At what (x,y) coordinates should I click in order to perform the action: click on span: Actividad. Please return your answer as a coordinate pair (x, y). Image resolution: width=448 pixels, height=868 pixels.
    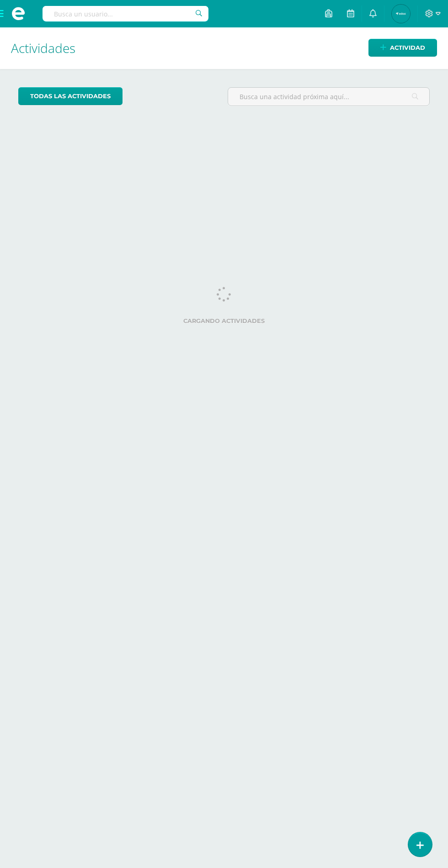
    Looking at the image, I should click on (408, 47).